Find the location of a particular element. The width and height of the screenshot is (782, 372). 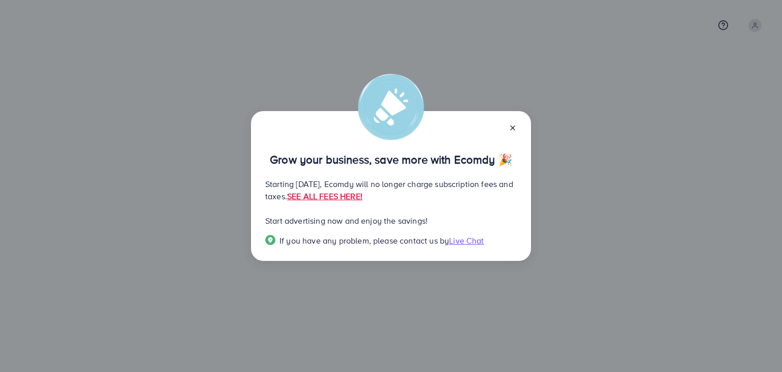

img: Popup guide is located at coordinates (270, 240).